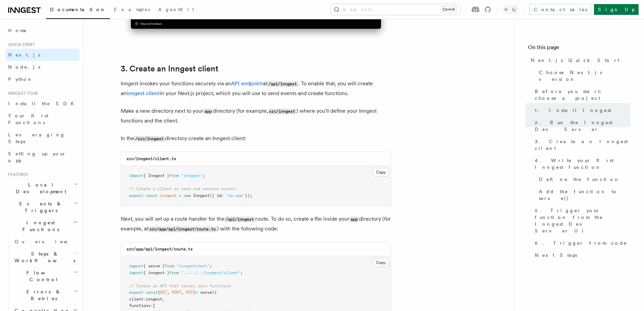 The width and height of the screenshot is (644, 311). What do you see at coordinates (78, 10) in the screenshot?
I see `span: Documentation` at bounding box center [78, 10].